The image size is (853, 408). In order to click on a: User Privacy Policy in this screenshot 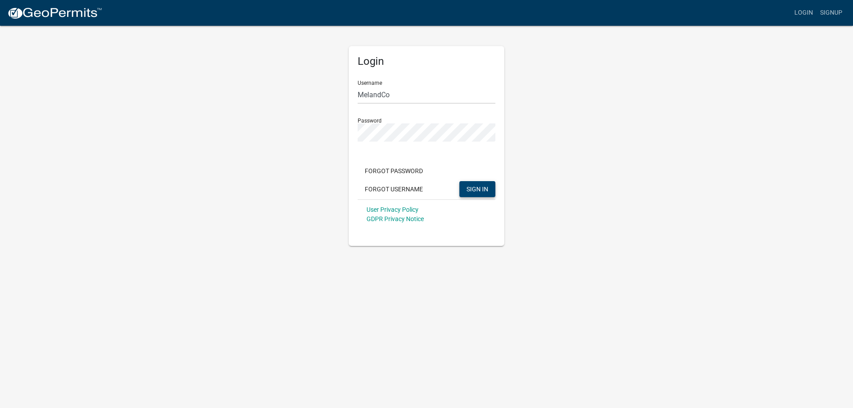, I will do `click(392, 210)`.